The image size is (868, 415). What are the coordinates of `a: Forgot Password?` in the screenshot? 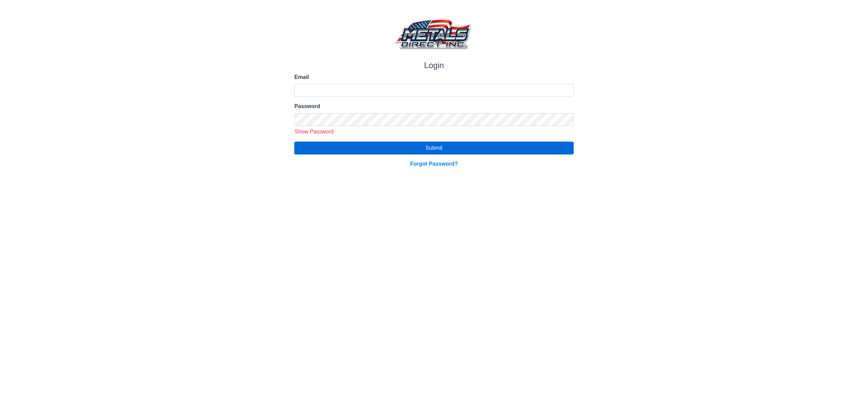 It's located at (434, 164).